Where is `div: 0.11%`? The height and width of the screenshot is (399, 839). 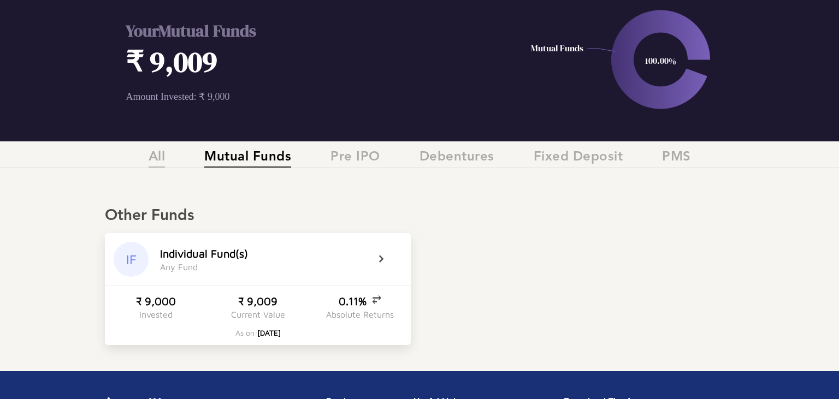
div: 0.11% is located at coordinates (360, 301).